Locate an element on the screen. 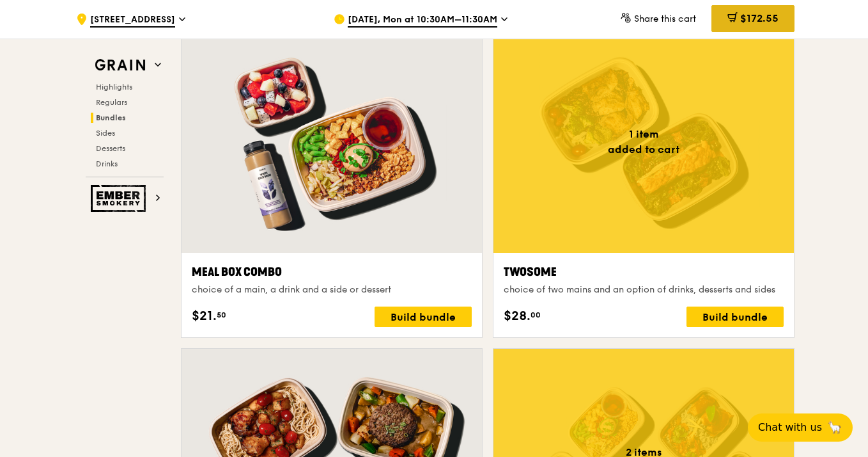  span: $21. is located at coordinates (204, 316).